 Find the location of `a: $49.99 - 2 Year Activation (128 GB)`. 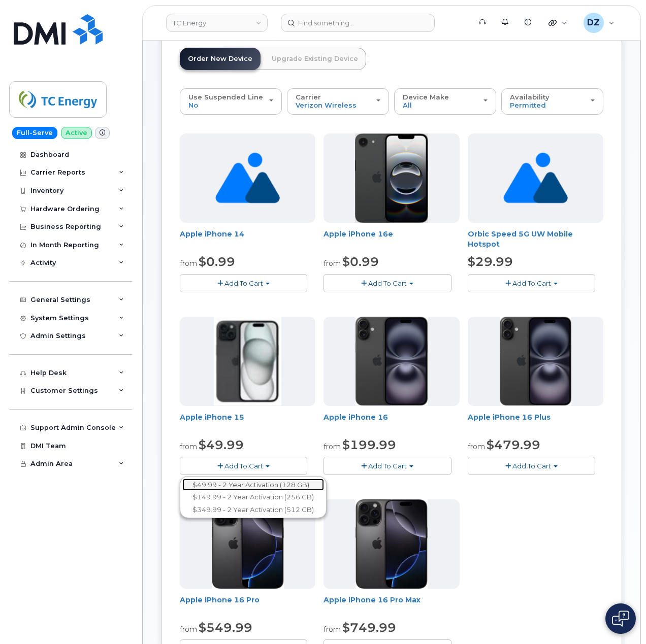

a: $49.99 - 2 Year Activation (128 GB) is located at coordinates (253, 485).